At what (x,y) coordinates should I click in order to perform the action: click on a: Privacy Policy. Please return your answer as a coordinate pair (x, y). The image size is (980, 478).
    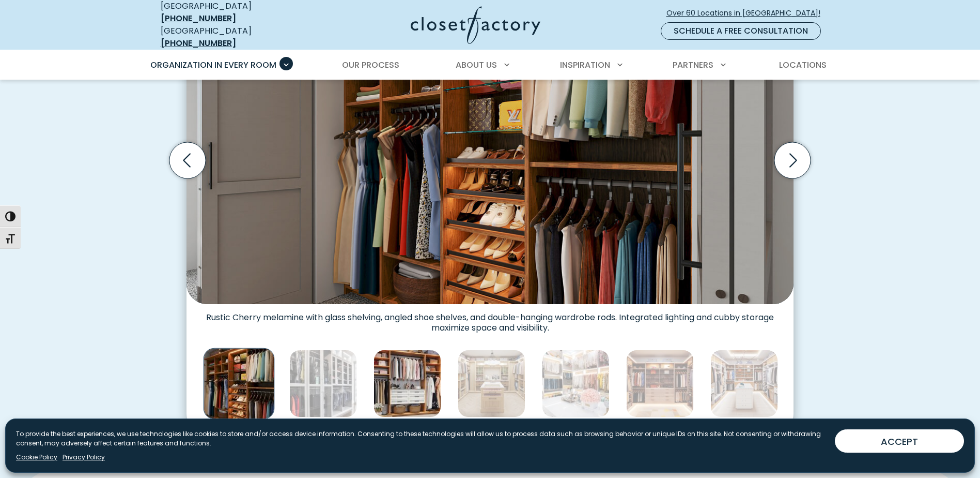
    Looking at the image, I should click on (84, 457).